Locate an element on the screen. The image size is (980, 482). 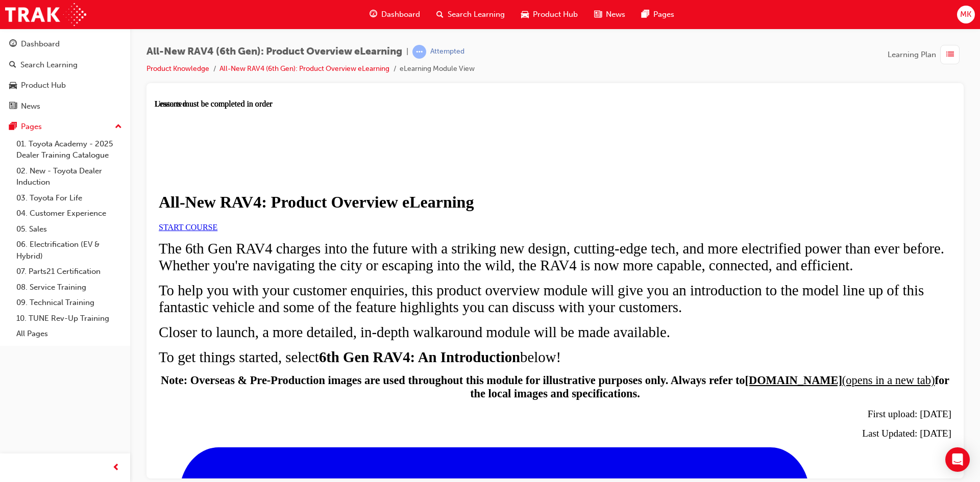
span: To get things started, select below! is located at coordinates (205, 258).